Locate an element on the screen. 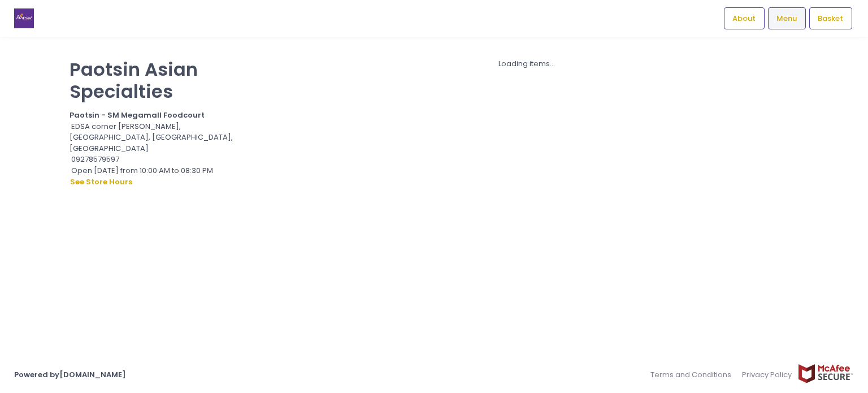 The width and height of the screenshot is (868, 393). span: About is located at coordinates (744, 19).